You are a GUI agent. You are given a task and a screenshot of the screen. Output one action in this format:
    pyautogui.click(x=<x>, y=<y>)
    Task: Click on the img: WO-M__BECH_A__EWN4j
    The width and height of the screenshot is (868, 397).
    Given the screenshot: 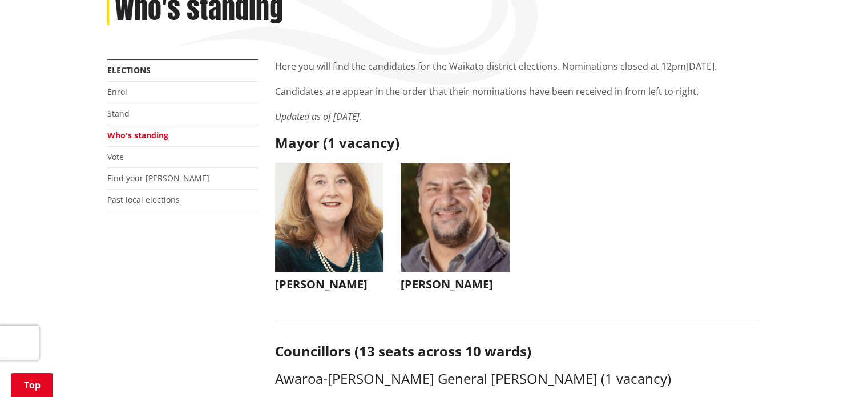 What is the action you would take?
    pyautogui.click(x=455, y=217)
    